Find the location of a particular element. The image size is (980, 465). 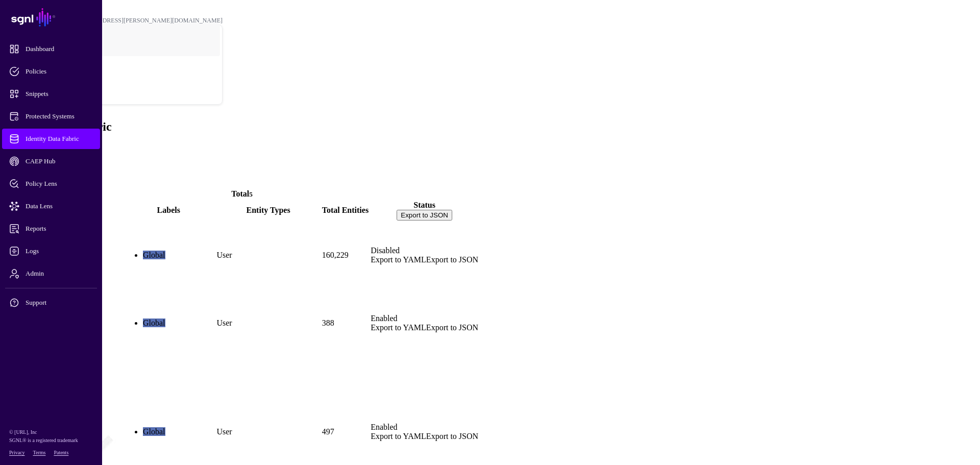

a: Data Lens is located at coordinates (51, 206).